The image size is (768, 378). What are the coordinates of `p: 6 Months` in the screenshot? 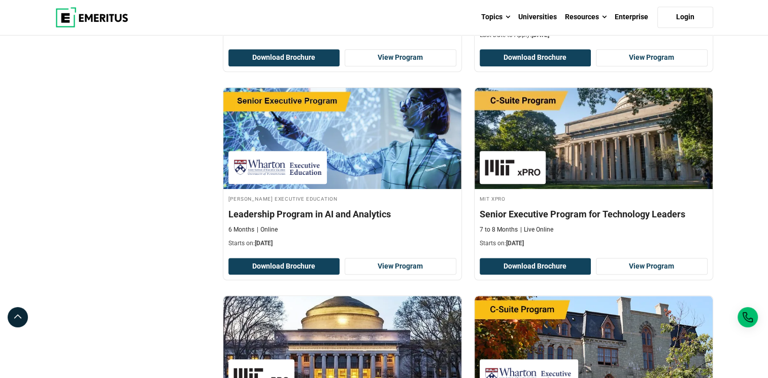 It's located at (241, 230).